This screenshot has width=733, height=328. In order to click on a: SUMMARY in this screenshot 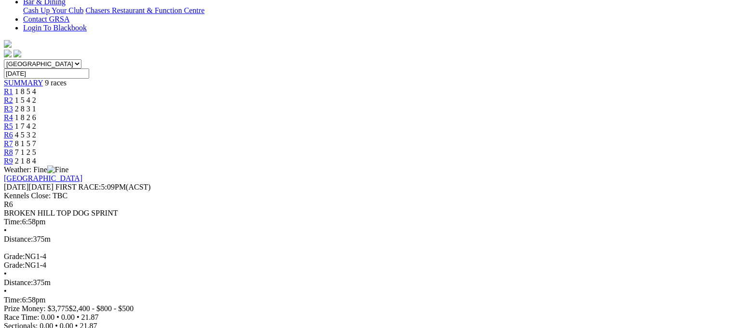, I will do `click(23, 82)`.